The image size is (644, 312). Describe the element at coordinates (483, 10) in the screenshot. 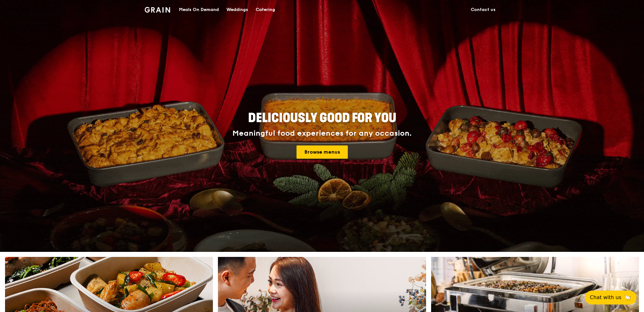

I see `a: Contact us` at that location.